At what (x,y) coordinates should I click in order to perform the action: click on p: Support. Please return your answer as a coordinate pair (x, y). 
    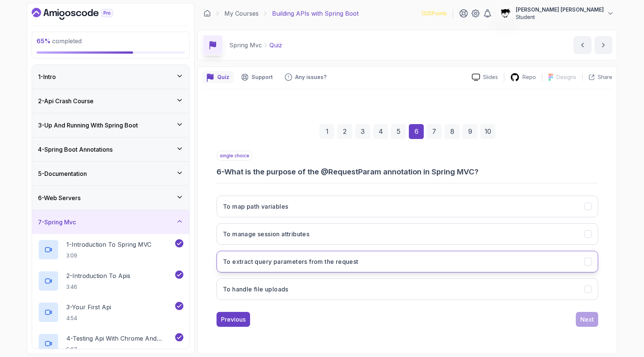
    Looking at the image, I should click on (262, 77).